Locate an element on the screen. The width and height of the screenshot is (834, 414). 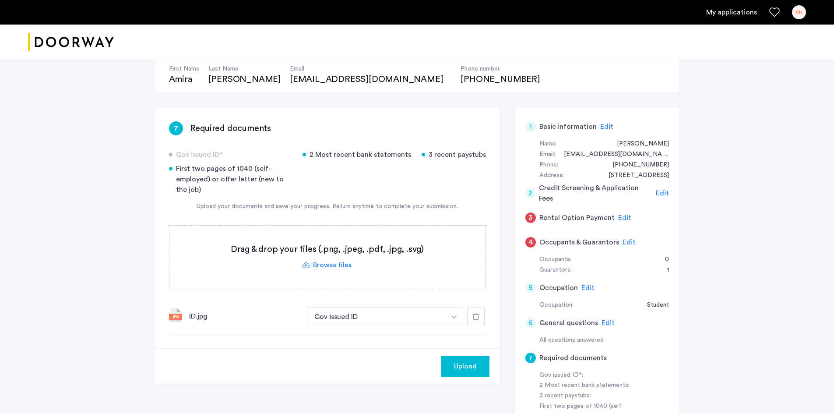
div: 2 Most recent bank statements: is located at coordinates (594, 385).